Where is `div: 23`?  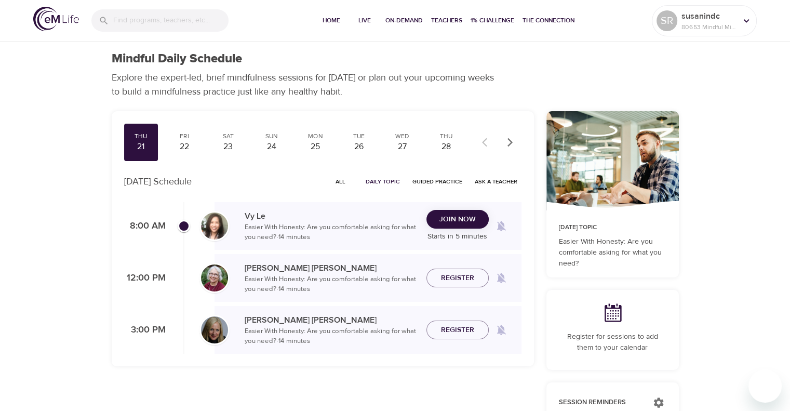 div: 23 is located at coordinates (228, 146).